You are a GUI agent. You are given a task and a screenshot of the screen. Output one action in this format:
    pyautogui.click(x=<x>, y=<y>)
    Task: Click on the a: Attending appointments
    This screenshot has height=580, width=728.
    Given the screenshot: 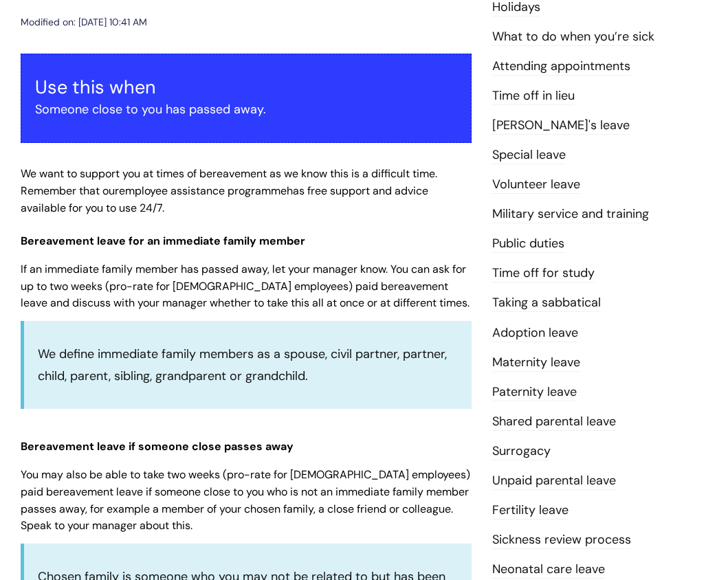 What is the action you would take?
    pyautogui.click(x=561, y=67)
    